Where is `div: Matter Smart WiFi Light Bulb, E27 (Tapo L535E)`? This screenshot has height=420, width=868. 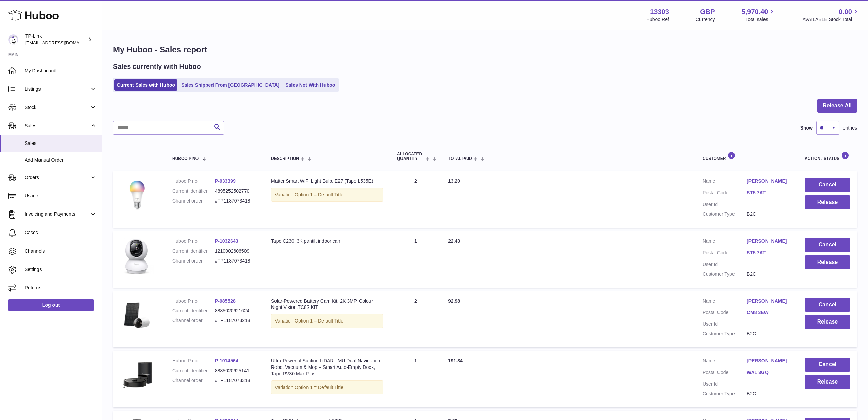 div: Matter Smart WiFi Light Bulb, E27 (Tapo L535E) is located at coordinates (327, 181).